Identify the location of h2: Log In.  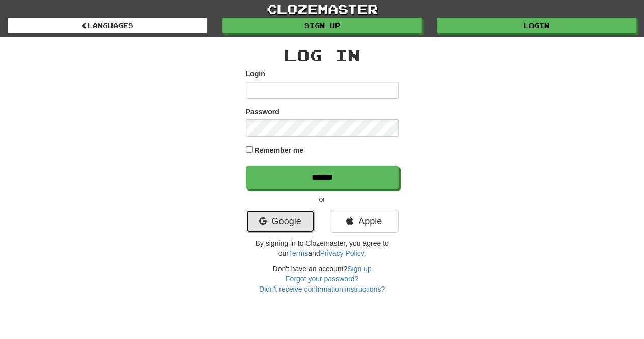
(322, 55).